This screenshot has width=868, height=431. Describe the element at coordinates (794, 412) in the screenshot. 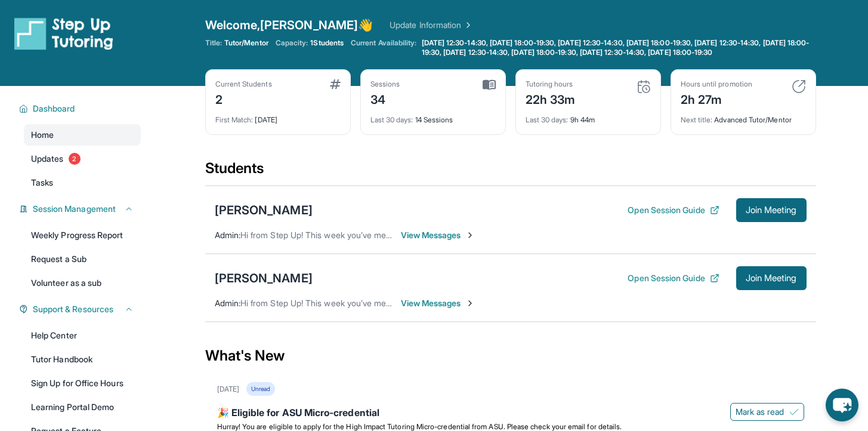

I see `img: Mark as read` at that location.